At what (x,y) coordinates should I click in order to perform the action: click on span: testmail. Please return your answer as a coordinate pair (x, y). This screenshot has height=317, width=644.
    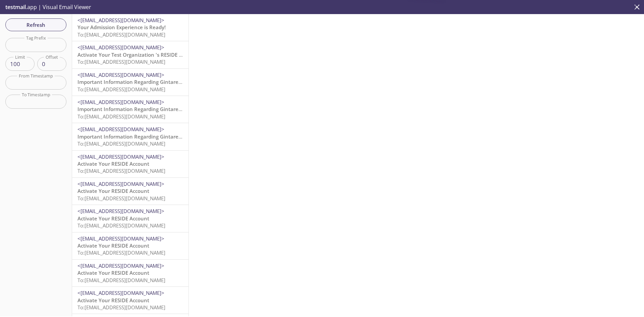
    Looking at the image, I should click on (16, 7).